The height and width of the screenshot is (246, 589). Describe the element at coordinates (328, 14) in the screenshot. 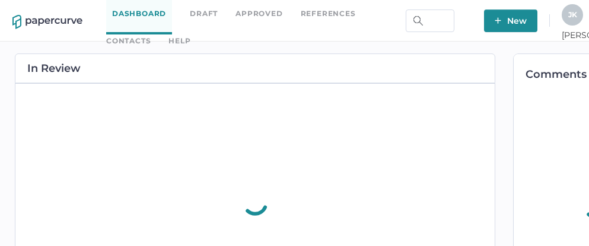

I see `a: References` at that location.